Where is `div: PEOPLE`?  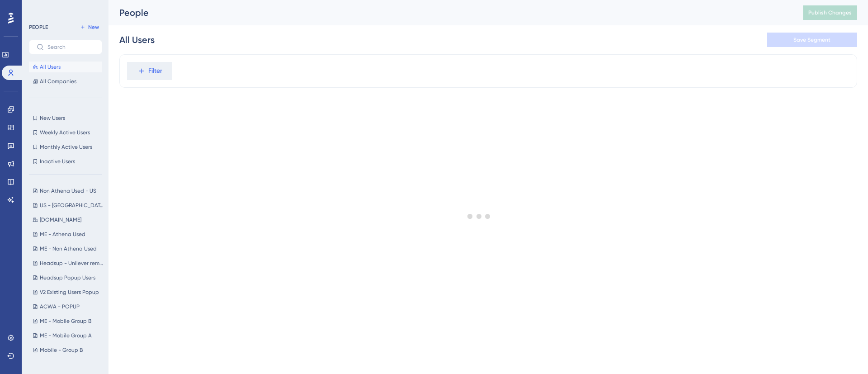
div: PEOPLE is located at coordinates (39, 27).